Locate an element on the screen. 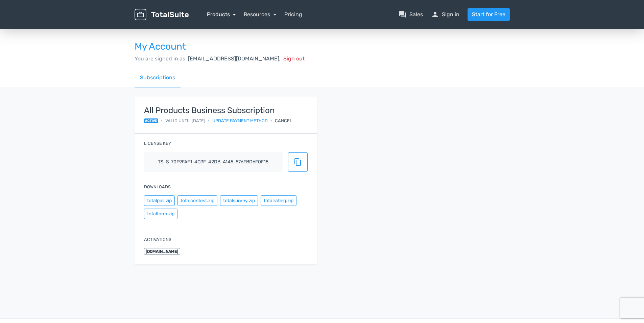 This screenshot has width=644, height=323. button: totalcontest.zip is located at coordinates (197, 200).